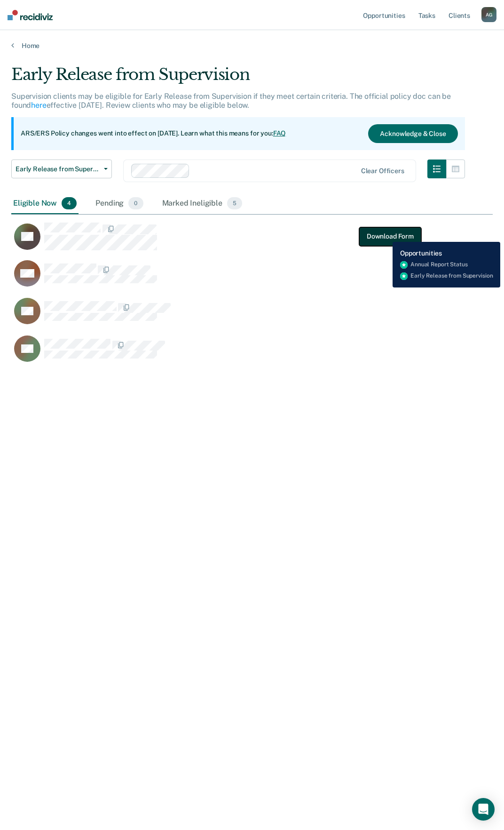 This screenshot has width=504, height=830. Describe the element at coordinates (280, 134) in the screenshot. I see `a: FAQ` at that location.